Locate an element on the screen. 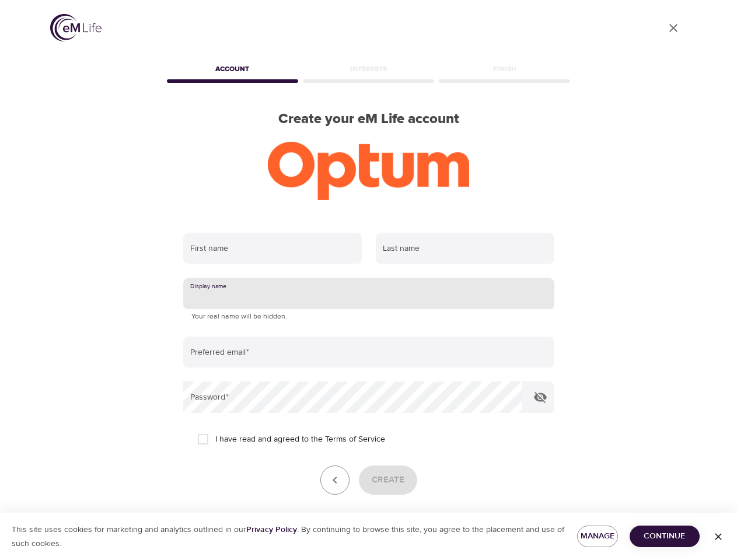 The height and width of the screenshot is (560, 737). span: I have read and agreed to the is located at coordinates (300, 439).